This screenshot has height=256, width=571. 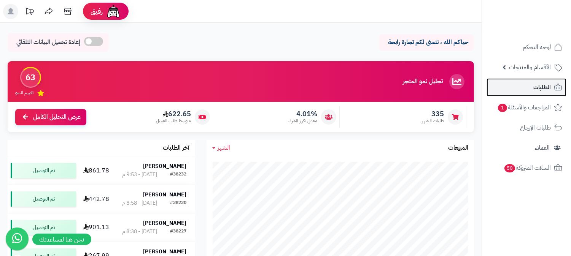 I want to click on h3: آخر الطلبات, so click(x=176, y=148).